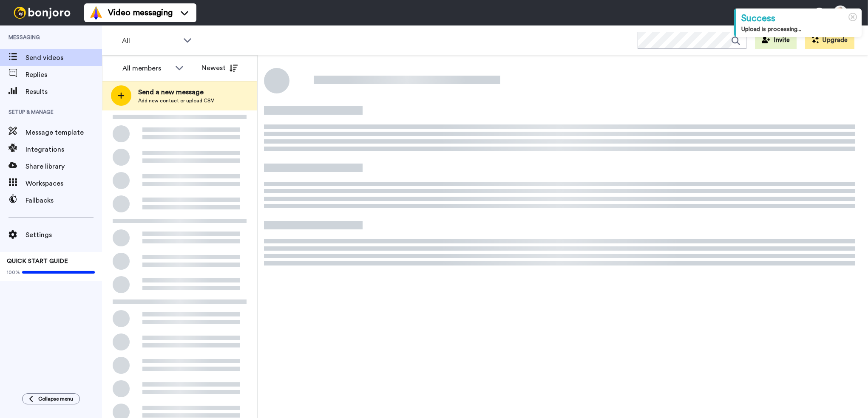 This screenshot has height=418, width=868. I want to click on div: Success, so click(799, 18).